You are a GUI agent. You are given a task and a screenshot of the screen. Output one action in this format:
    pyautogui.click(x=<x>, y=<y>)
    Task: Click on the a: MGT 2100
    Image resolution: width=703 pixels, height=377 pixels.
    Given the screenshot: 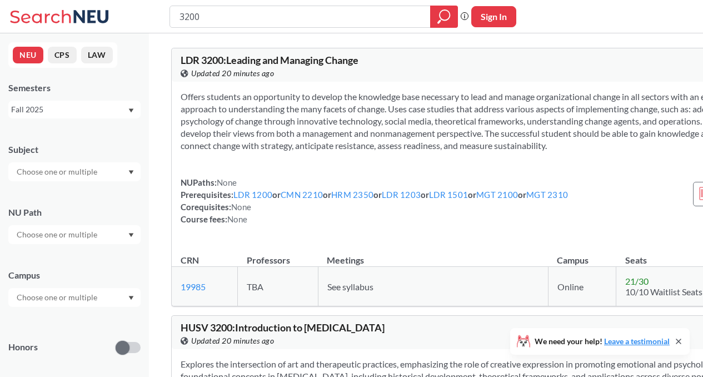 What is the action you would take?
    pyautogui.click(x=497, y=195)
    